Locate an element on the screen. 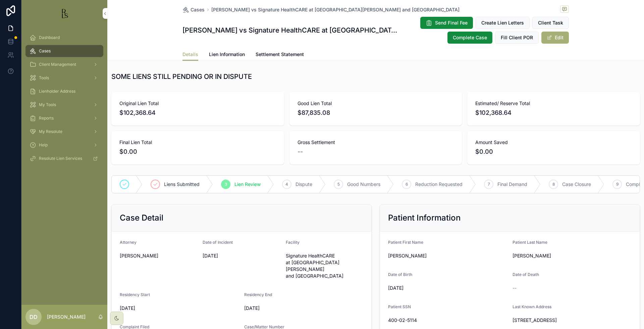  span: My Resolute is located at coordinates (51, 131).